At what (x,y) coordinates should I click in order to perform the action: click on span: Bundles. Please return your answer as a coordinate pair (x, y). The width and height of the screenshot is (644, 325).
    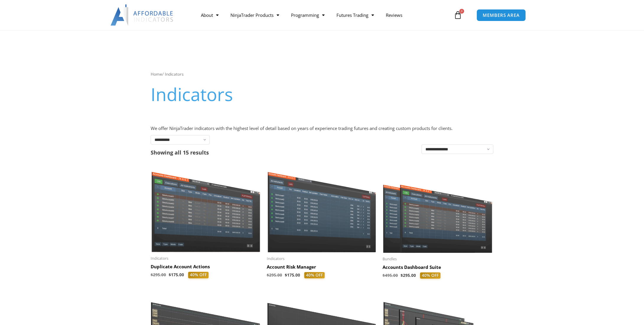
    Looking at the image, I should click on (438, 259).